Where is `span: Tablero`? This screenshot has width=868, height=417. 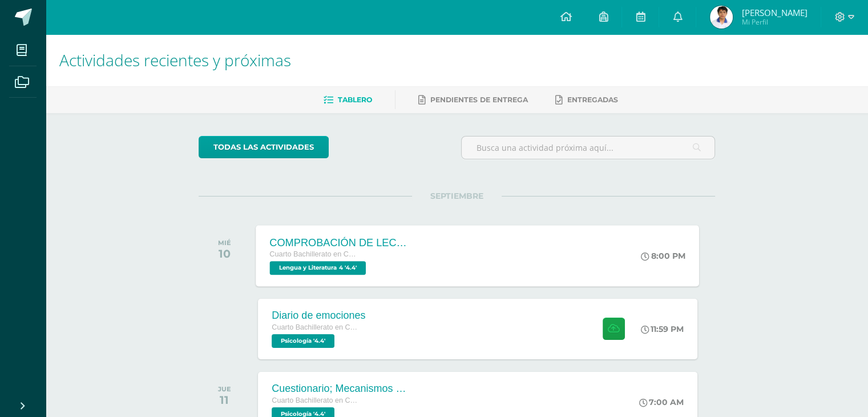 span: Tablero is located at coordinates (355, 99).